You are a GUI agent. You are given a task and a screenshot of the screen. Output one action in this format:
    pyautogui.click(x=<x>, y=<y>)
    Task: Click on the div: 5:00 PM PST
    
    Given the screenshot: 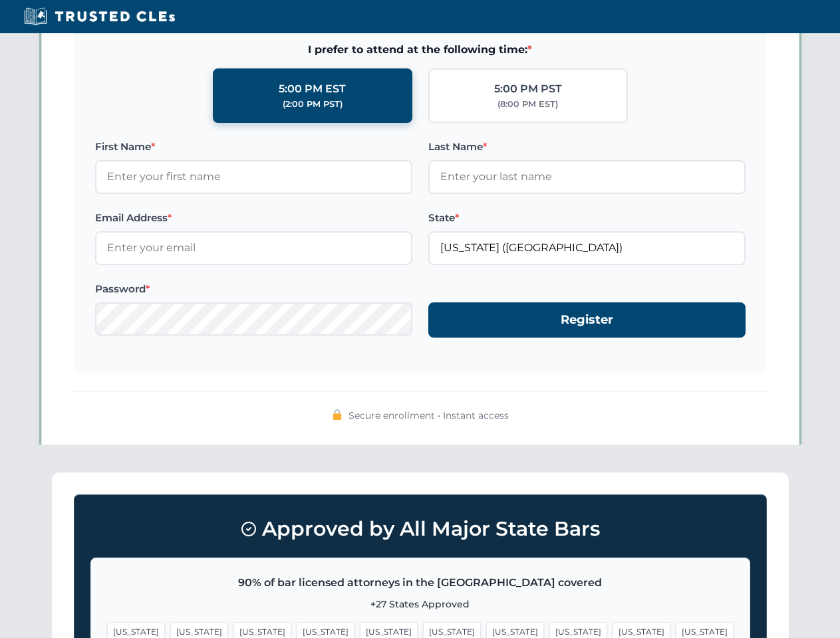 What is the action you would take?
    pyautogui.click(x=528, y=89)
    